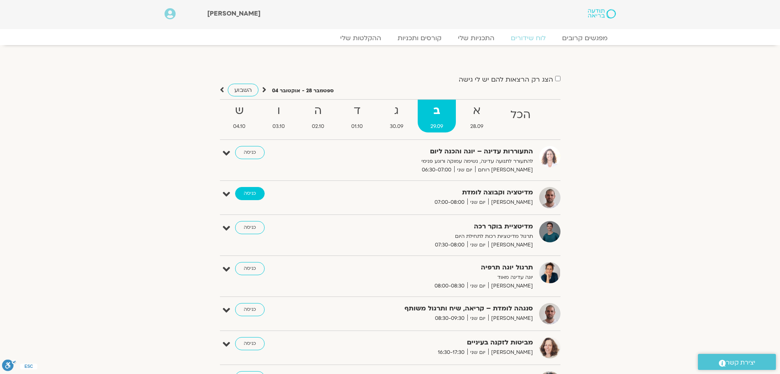 The width and height of the screenshot is (780, 374). Describe the element at coordinates (240, 111) in the screenshot. I see `strong: ש` at that location.